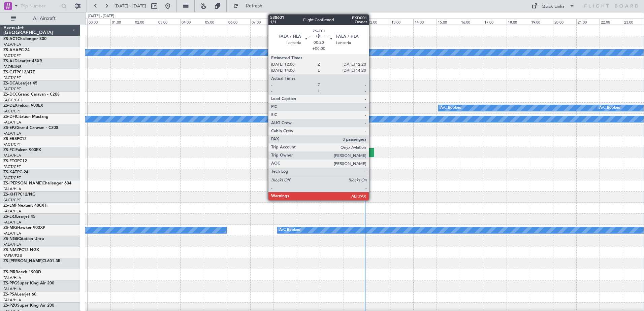  What do you see at coordinates (541, 21) in the screenshot?
I see `div: 19:00` at bounding box center [541, 21].